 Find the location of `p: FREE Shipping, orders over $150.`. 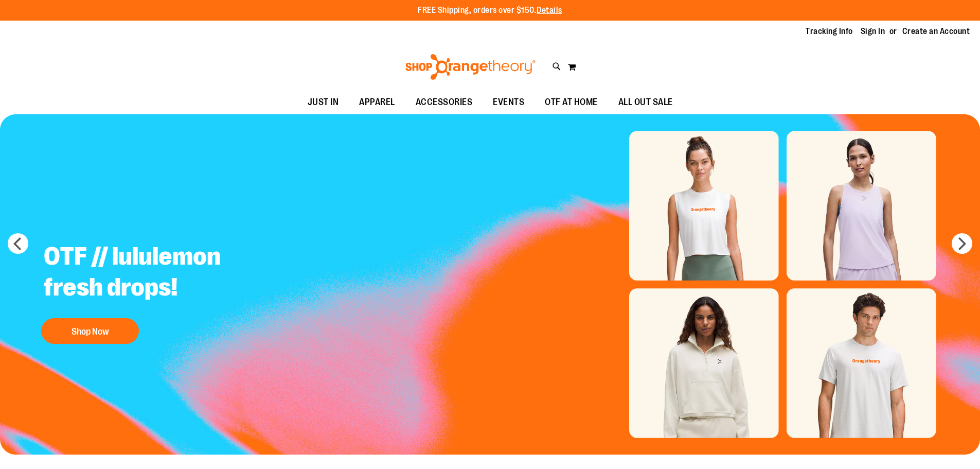

p: FREE Shipping, orders over $150. is located at coordinates (490, 10).